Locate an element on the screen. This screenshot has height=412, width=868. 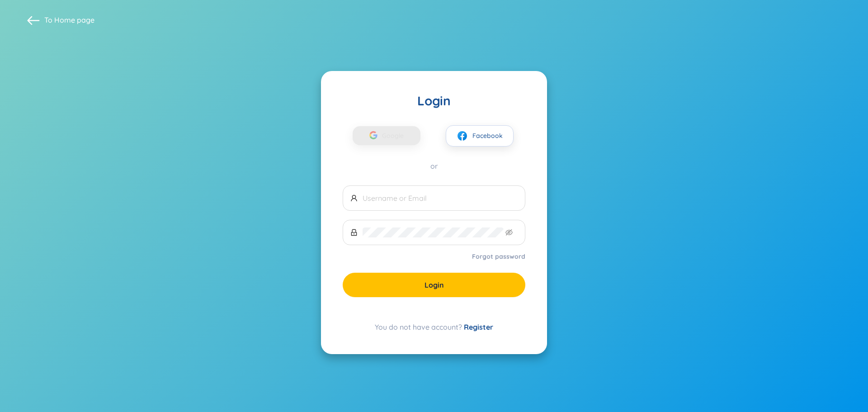
a: Forgot password is located at coordinates (498, 257).